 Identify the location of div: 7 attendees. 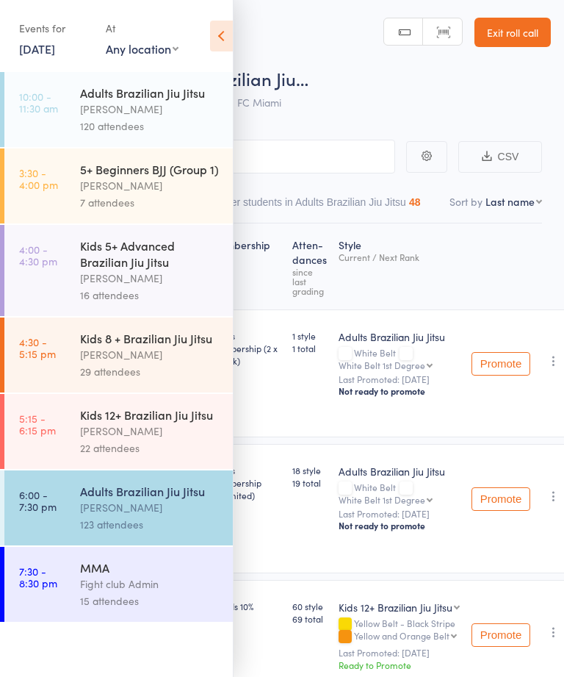
(150, 202).